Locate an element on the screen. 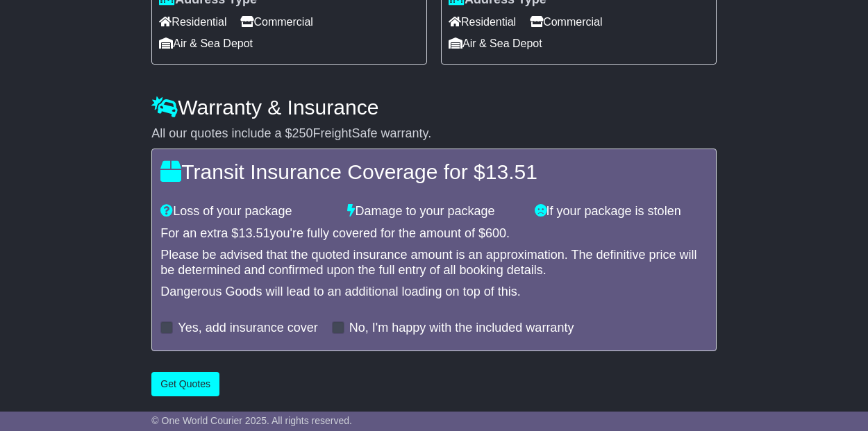  div: All our quotes include a $ FreightSafe warranty. is located at coordinates (433, 134).